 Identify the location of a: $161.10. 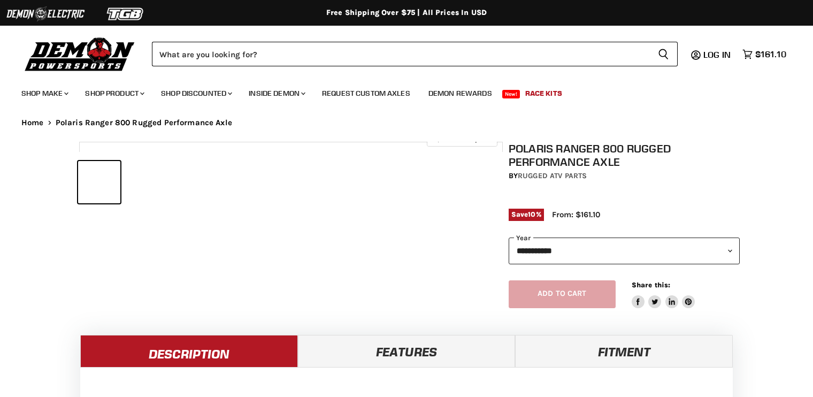
(765, 54).